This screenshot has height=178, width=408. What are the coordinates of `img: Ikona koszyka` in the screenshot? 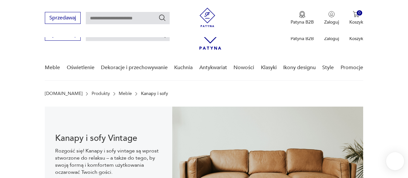 It's located at (356, 14).